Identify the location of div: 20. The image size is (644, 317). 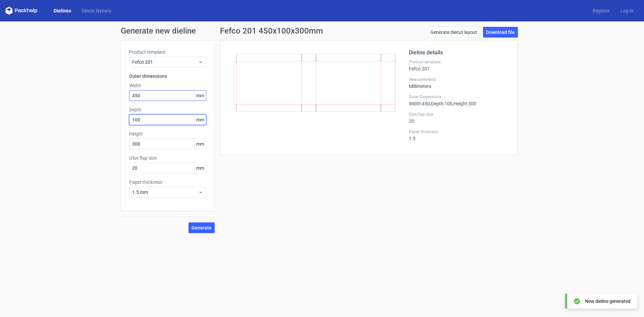
(459, 118).